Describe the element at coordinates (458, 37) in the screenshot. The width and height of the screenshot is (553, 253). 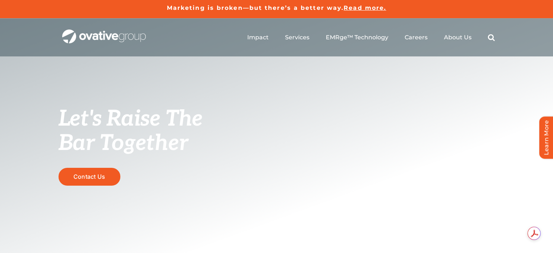
I see `span: About Us` at that location.